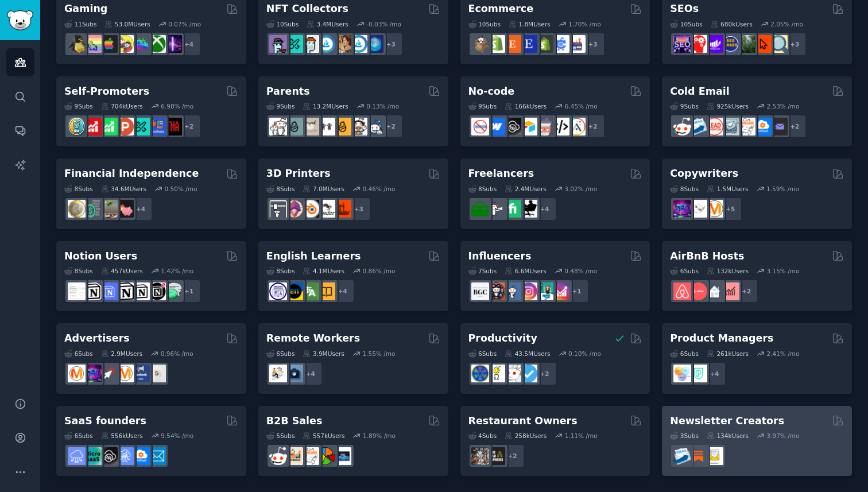 The height and width of the screenshot is (492, 868). I want to click on h2: Influencers, so click(500, 256).